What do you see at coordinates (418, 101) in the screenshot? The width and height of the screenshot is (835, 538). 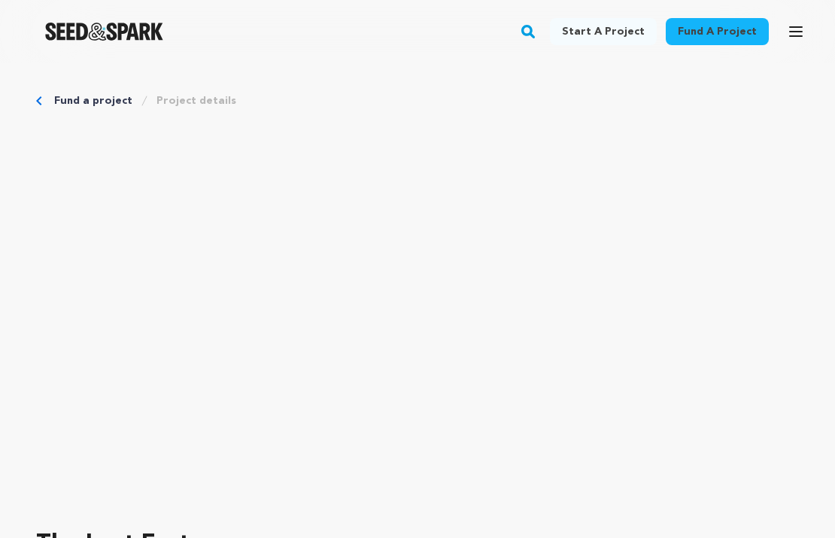 I see `div: Breadcrumb` at bounding box center [418, 101].